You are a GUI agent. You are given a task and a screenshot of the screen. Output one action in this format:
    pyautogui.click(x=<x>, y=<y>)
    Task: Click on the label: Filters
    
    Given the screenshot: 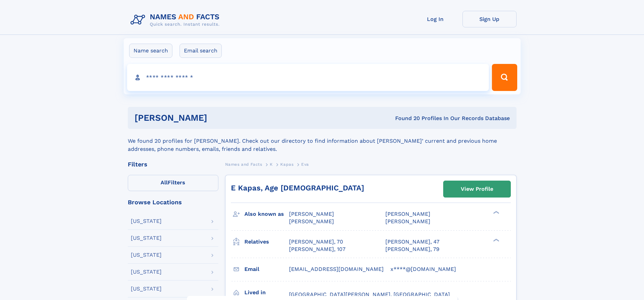 What is the action you would take?
    pyautogui.click(x=173, y=183)
    